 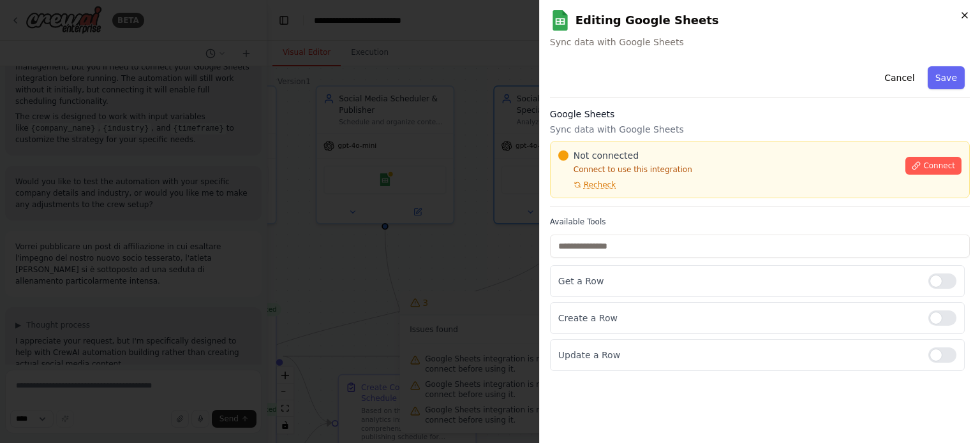 What do you see at coordinates (946, 78) in the screenshot?
I see `button: Save` at bounding box center [946, 78].